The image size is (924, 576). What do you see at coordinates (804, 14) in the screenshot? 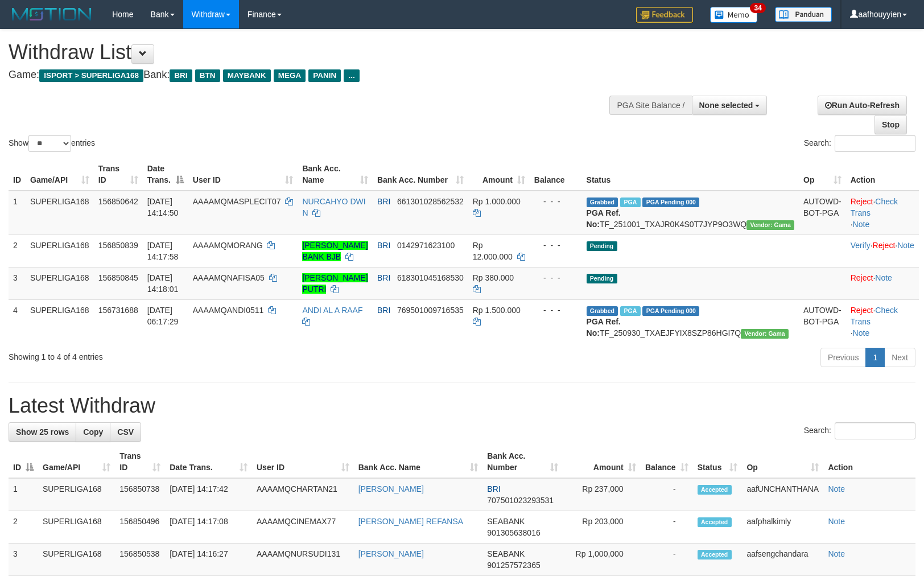
I see `img: panduan.png` at bounding box center [804, 14].